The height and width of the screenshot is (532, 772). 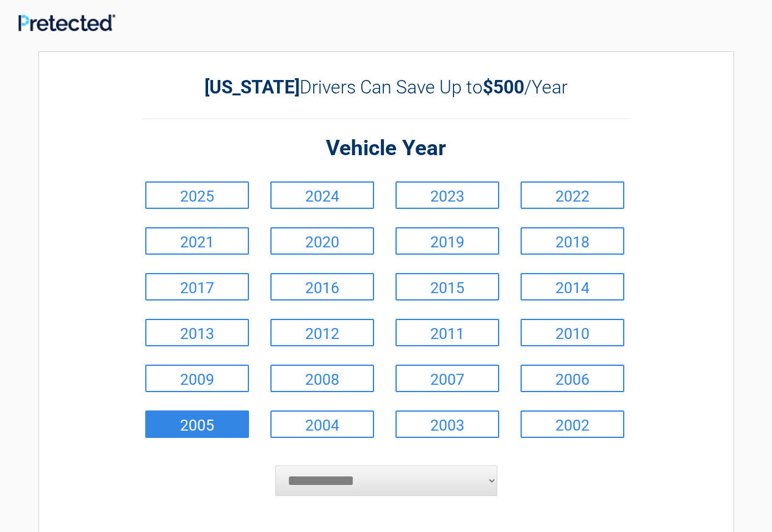 What do you see at coordinates (448, 241) in the screenshot?
I see `a: 2019` at bounding box center [448, 241].